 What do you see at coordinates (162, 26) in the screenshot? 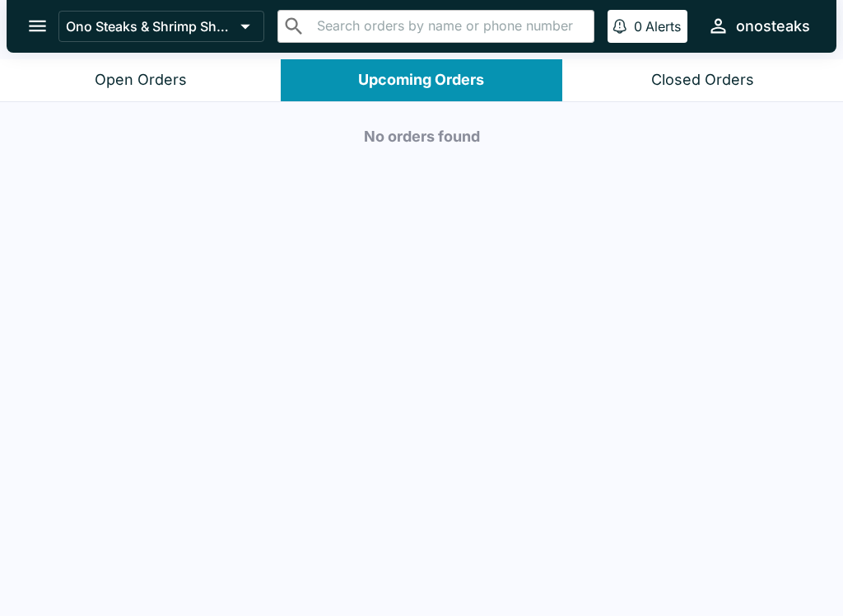
I see `button: Ono Steaks & Shrimp Shack` at bounding box center [162, 26].